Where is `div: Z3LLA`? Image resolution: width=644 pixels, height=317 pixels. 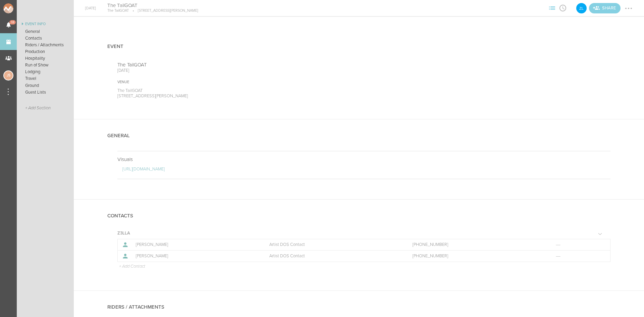 div: Z3LLA is located at coordinates (582, 8).